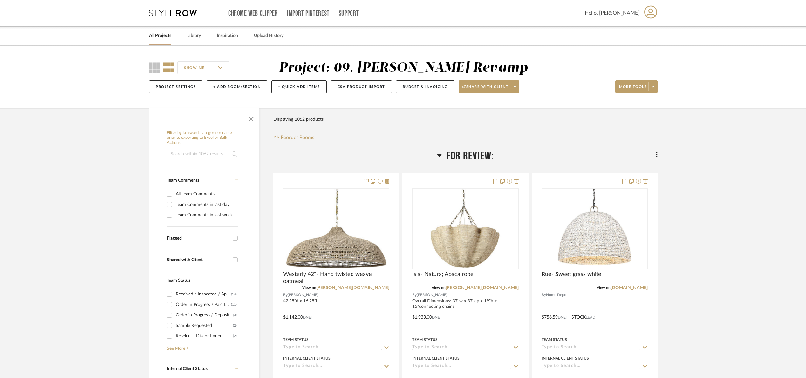 Image resolution: width=806 pixels, height=378 pixels. What do you see at coordinates (443, 275) in the screenshot?
I see `span: Isla- Natura; Abaca rope` at bounding box center [443, 275].